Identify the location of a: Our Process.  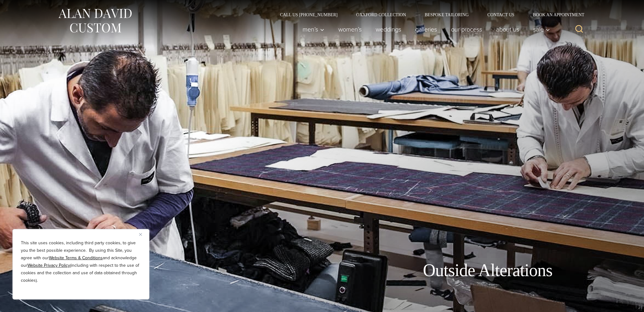
(467, 29).